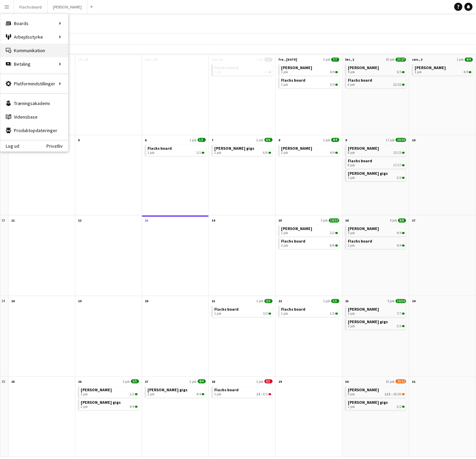 This screenshot has width=476, height=459. Describe the element at coordinates (269, 140) in the screenshot. I see `span: 6/6` at that location.